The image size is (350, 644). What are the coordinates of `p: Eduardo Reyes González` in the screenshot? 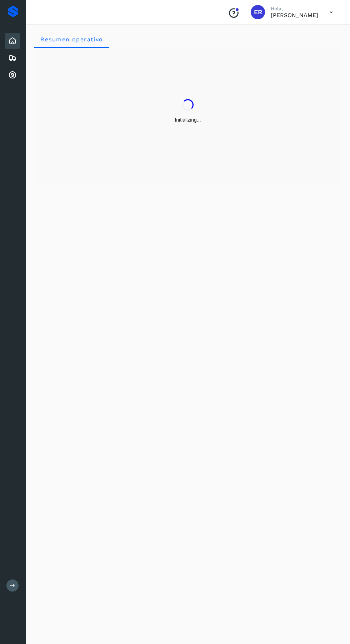 It's located at (294, 15).